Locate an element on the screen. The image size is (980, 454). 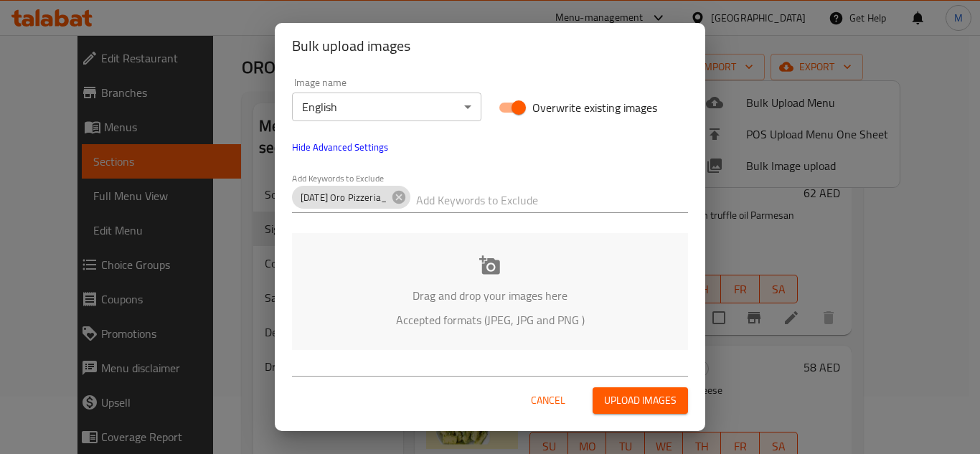
p: Accepted formats (JPEG, JPG and PNG ) is located at coordinates (490, 320).